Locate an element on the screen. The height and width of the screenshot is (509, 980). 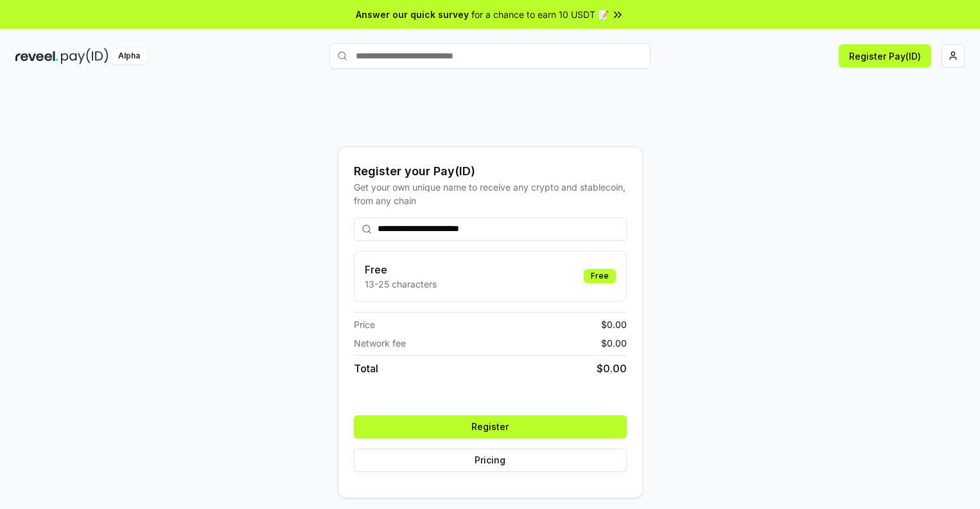
span: Answer our quick survey is located at coordinates (412, 14).